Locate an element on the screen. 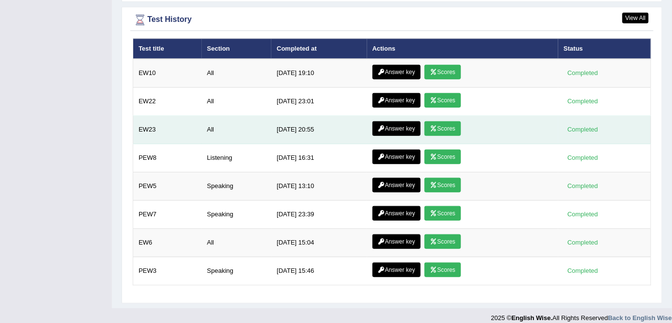 This screenshot has width=672, height=323. td: PEW8 is located at coordinates (167, 158).